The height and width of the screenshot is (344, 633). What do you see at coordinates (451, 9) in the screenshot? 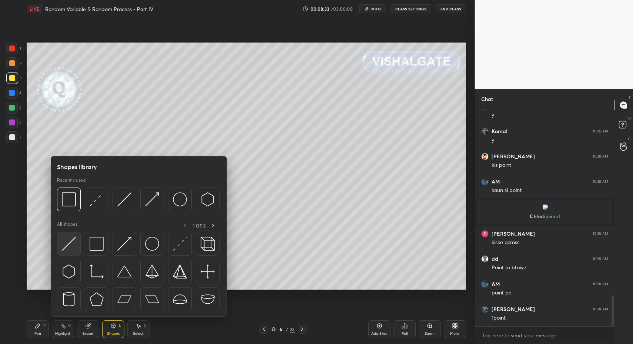
I see `button: End Class` at bounding box center [451, 9].